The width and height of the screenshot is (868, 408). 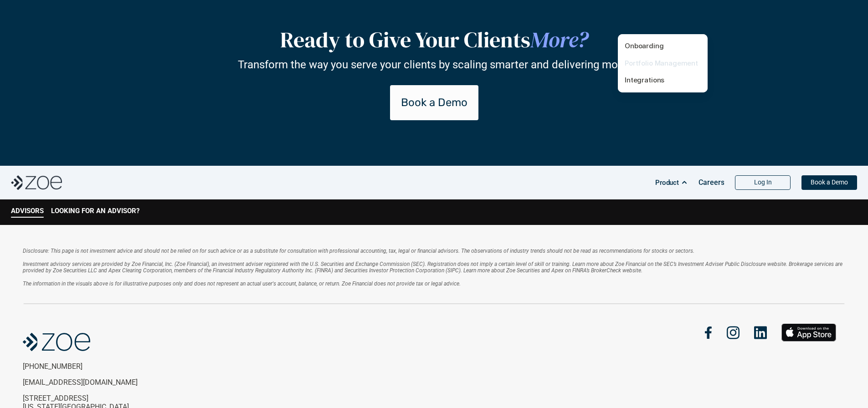 I want to click on em: The information in the visuals above is for illustrative purposes only and does not represent an ..., so click(x=241, y=284).